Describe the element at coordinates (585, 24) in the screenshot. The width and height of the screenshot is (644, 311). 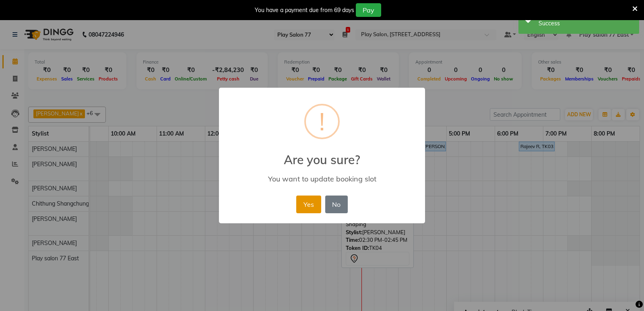
I see `div: Success` at that location.